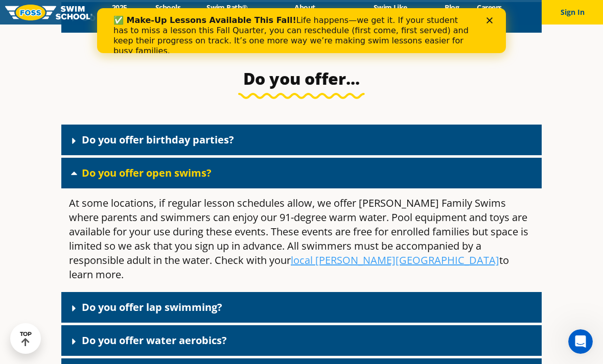 The height and width of the screenshot is (364, 603). Describe the element at coordinates (489, 7) in the screenshot. I see `a: Careers` at that location.